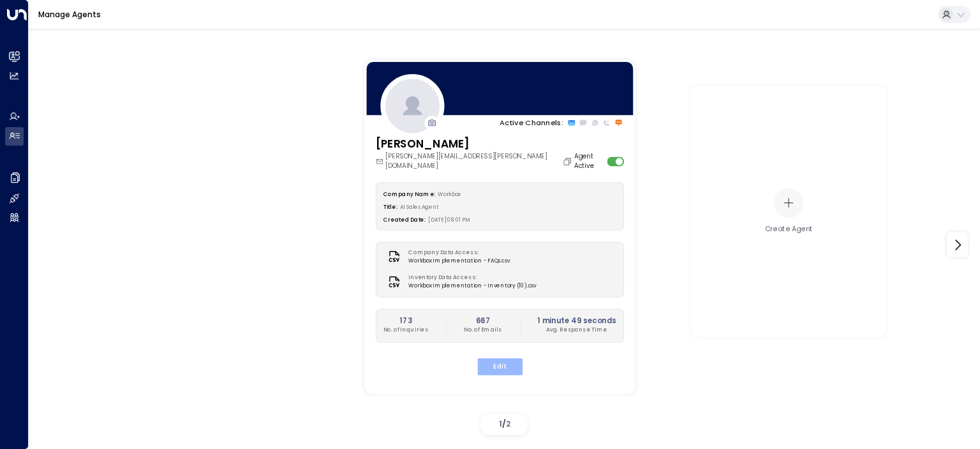 The height and width of the screenshot is (449, 980). Describe the element at coordinates (390, 206) in the screenshot. I see `label: Title:` at that location.